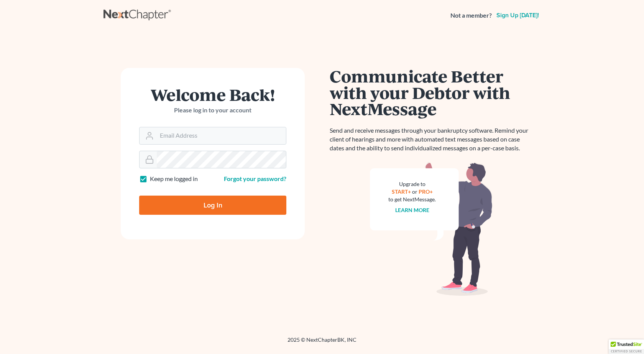  I want to click on a: Learn more, so click(412, 210).